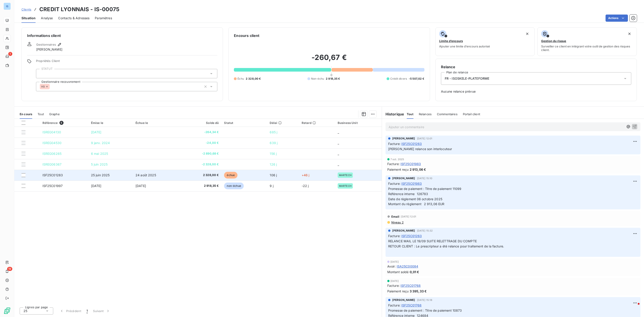  I want to click on span: Limite d’encours, so click(451, 41).